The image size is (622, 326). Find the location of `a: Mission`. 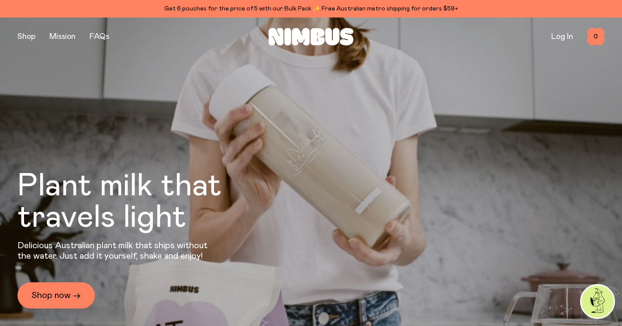

a: Mission is located at coordinates (62, 37).